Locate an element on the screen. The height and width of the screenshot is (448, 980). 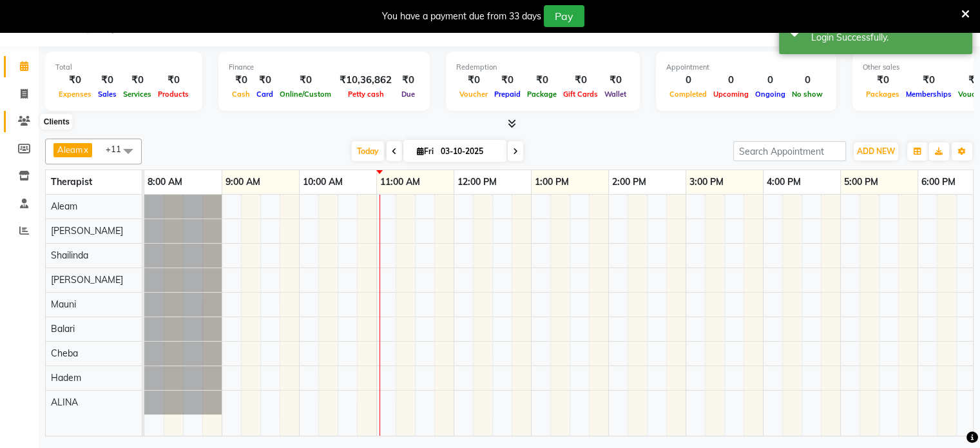
span: Products is located at coordinates (174, 94).